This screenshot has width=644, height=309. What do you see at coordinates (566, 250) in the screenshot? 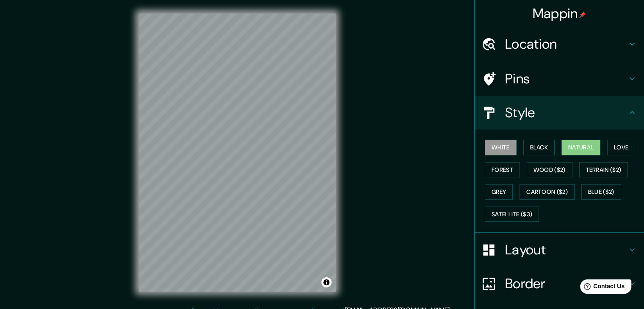
I see `h4: Layout` at bounding box center [566, 250].